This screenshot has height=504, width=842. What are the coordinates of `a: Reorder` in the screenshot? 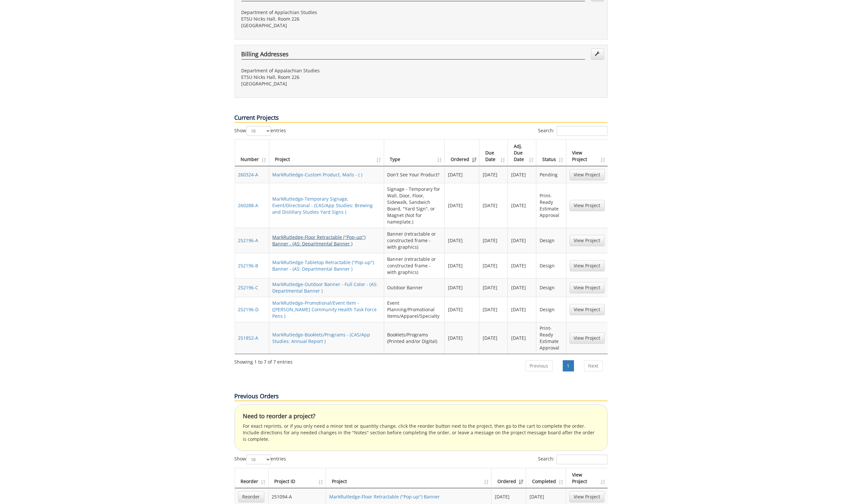 It's located at (252, 496).